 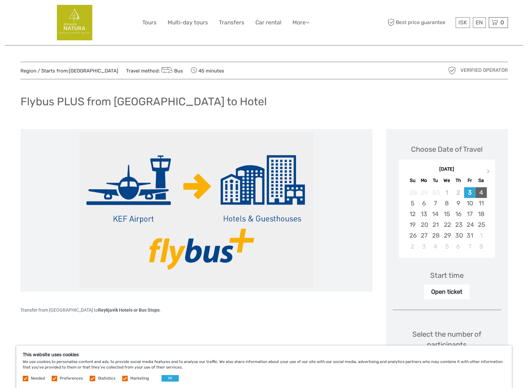 What do you see at coordinates (469, 235) in the screenshot?
I see `div: Choose Friday, October 31st, 2025` at bounding box center [469, 235].